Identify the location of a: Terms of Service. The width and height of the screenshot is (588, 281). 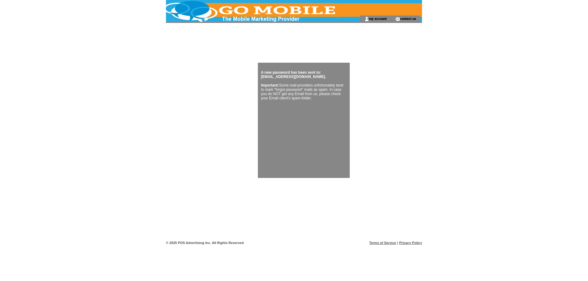
(383, 243).